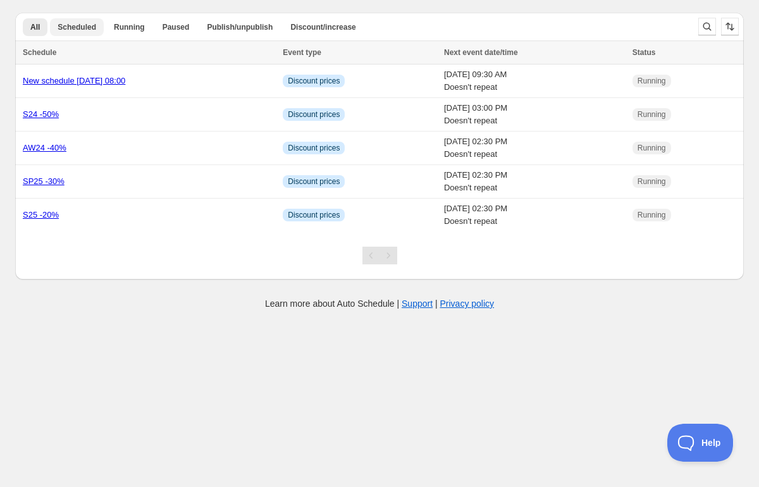 This screenshot has width=759, height=487. What do you see at coordinates (481, 53) in the screenshot?
I see `span: Next event date/time` at bounding box center [481, 53].